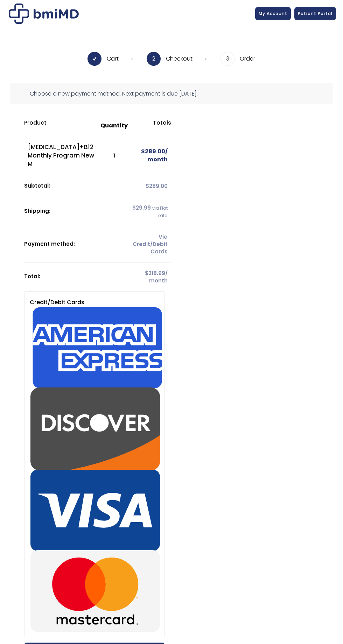 This screenshot has width=343, height=644. Describe the element at coordinates (150, 245) in the screenshot. I see `td: Via Credit/Debit Cards` at that location.